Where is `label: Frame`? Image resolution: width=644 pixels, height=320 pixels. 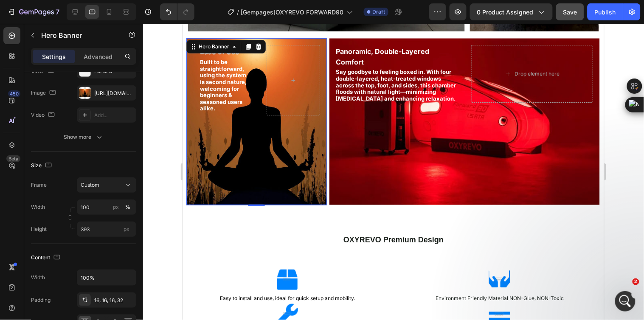 label: Frame is located at coordinates (39, 185).